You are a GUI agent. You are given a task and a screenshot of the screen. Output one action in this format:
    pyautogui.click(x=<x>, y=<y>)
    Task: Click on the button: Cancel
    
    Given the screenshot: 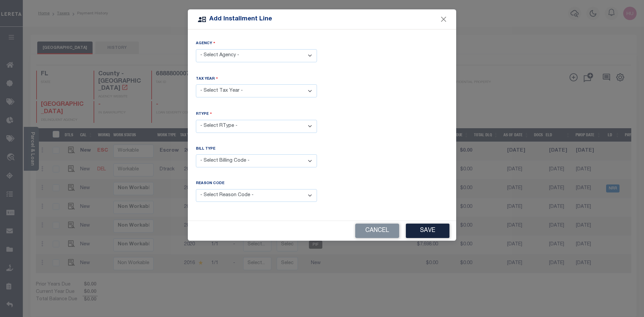 What is the action you would take?
    pyautogui.click(x=377, y=231)
    